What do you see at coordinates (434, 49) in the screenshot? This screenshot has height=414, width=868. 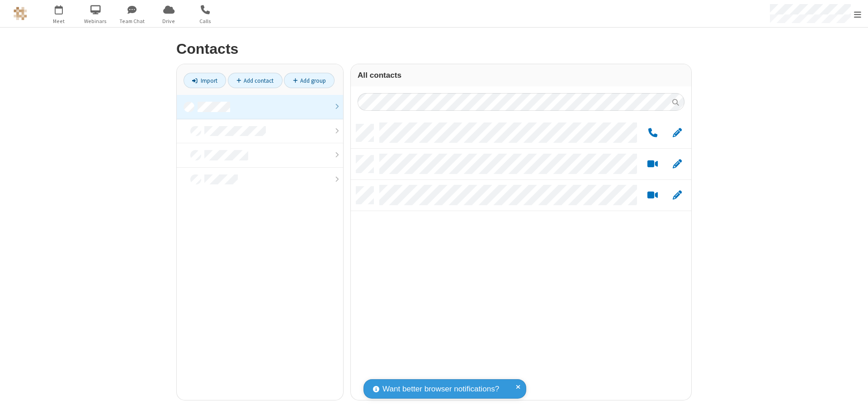 I see `h2: Contacts` at bounding box center [434, 49].